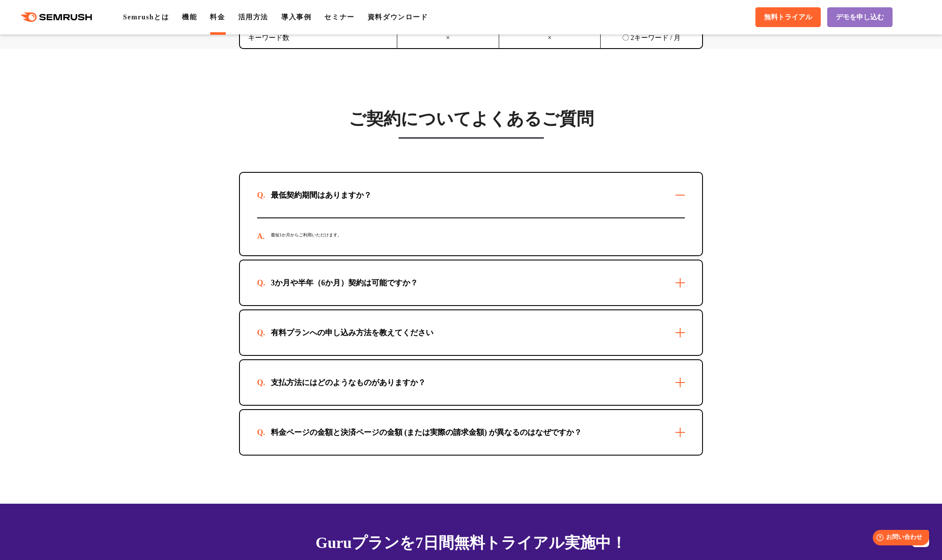 Image resolution: width=942 pixels, height=560 pixels. What do you see at coordinates (789, 17) in the screenshot?
I see `span: 無料トライアル` at bounding box center [789, 17].